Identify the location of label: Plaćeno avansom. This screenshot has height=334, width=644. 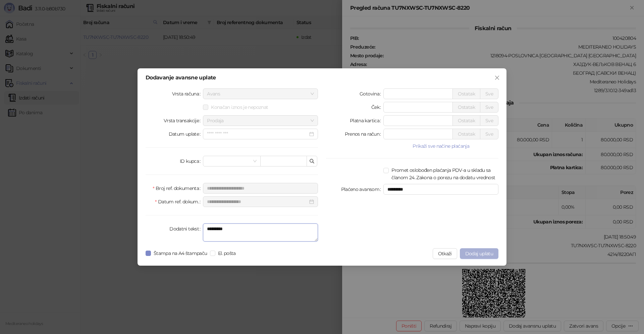
(362, 189).